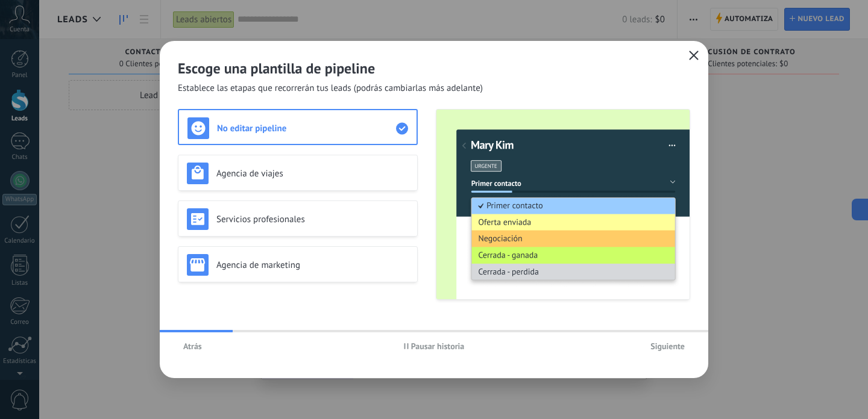 Image resolution: width=868 pixels, height=419 pixels. I want to click on span: Establece las etapas que recorrerán tus leads (podrás cambiarlas más adelante), so click(331, 89).